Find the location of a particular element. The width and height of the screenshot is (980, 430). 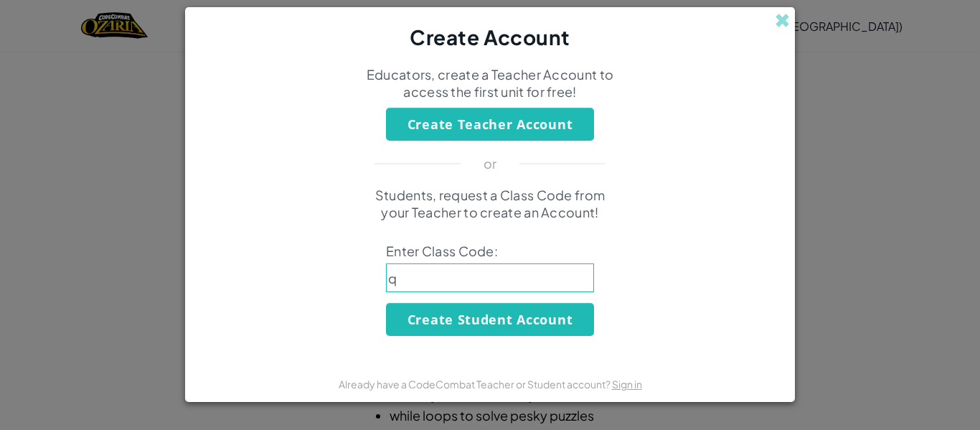

span: Already have a CodeCombat Teacher or Student account? is located at coordinates (475, 384).